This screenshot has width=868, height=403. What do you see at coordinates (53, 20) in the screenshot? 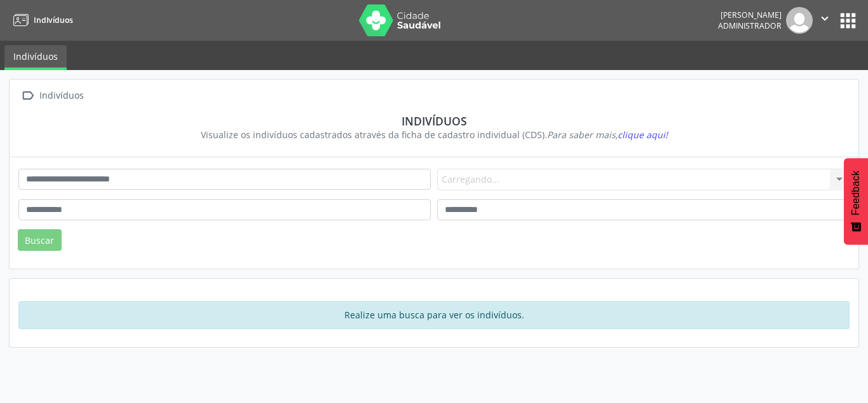
I see `span: Indivíduos` at bounding box center [53, 20].